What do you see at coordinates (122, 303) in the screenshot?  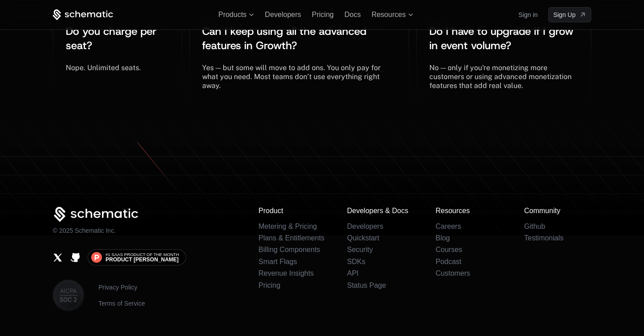 I see `a: Terms of Service` at bounding box center [122, 303].